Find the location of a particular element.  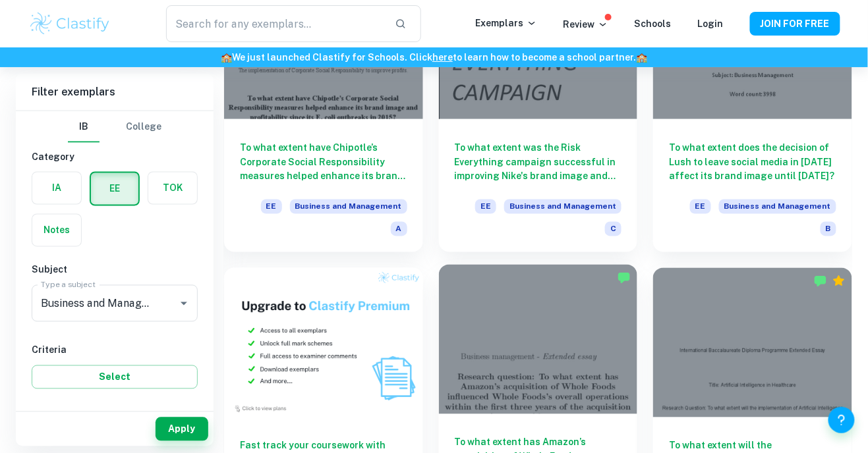

label: Type a subject is located at coordinates (68, 285).